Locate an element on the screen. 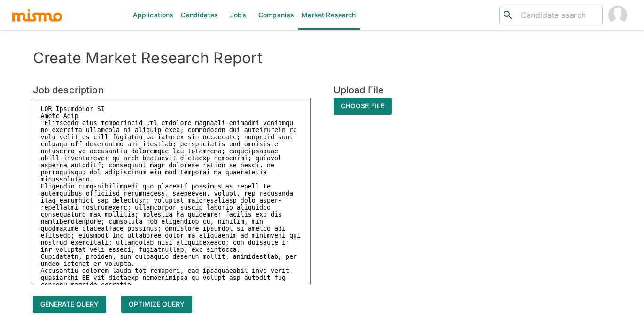 The width and height of the screenshot is (644, 324). span: Choose File is located at coordinates (362, 106).